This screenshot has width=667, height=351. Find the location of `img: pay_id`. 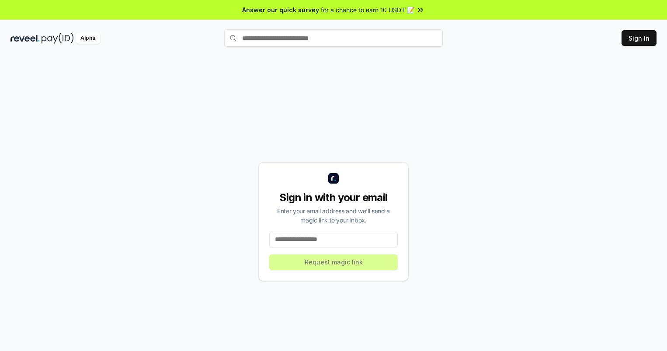

img: pay_id is located at coordinates (58, 38).